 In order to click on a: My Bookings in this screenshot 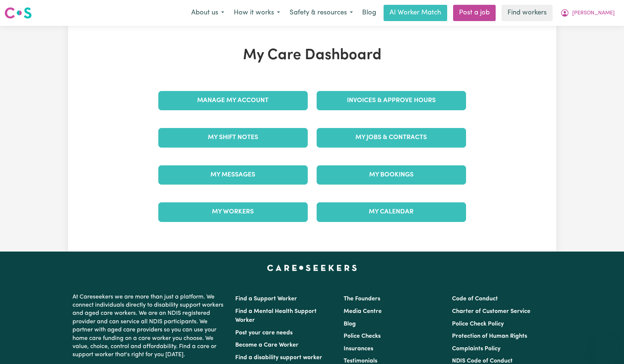, I will do `click(392, 175)`.